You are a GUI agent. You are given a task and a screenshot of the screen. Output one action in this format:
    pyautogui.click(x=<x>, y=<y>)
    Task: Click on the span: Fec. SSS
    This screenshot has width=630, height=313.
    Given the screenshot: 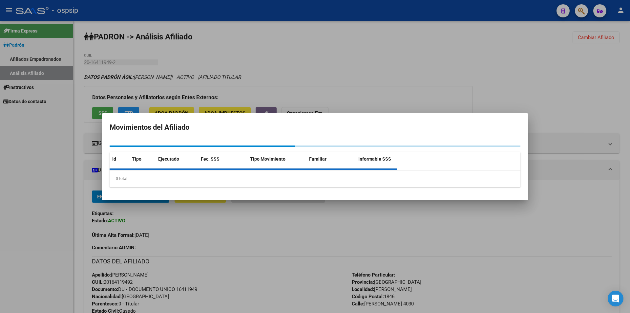 What is the action you would take?
    pyautogui.click(x=210, y=159)
    